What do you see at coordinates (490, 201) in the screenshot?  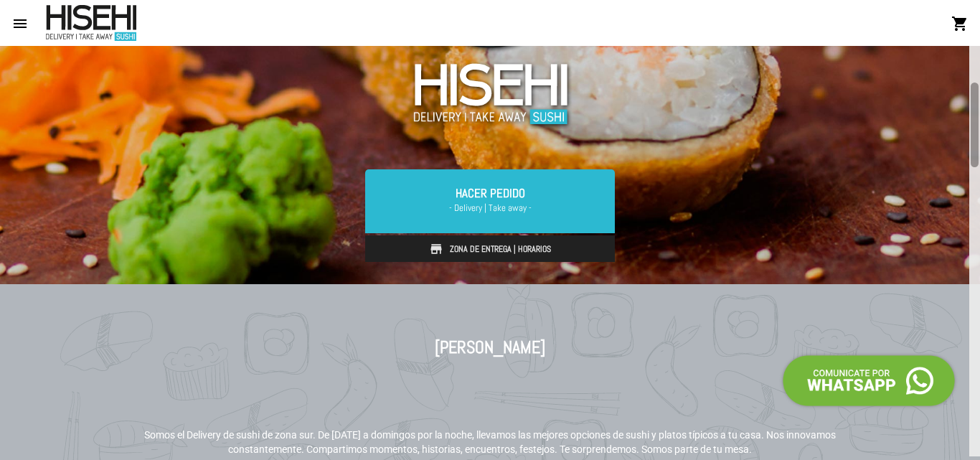 I see `a: Hacer Pedido` at bounding box center [490, 201].